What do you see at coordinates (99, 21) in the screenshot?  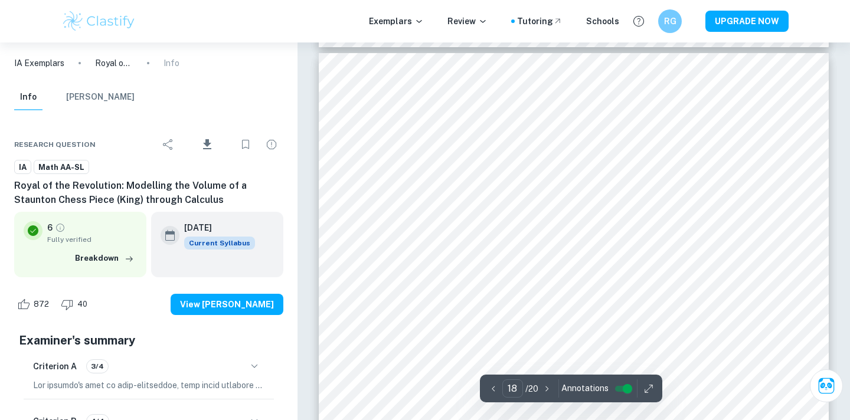 I see `a: Clastify logo` at bounding box center [99, 21].